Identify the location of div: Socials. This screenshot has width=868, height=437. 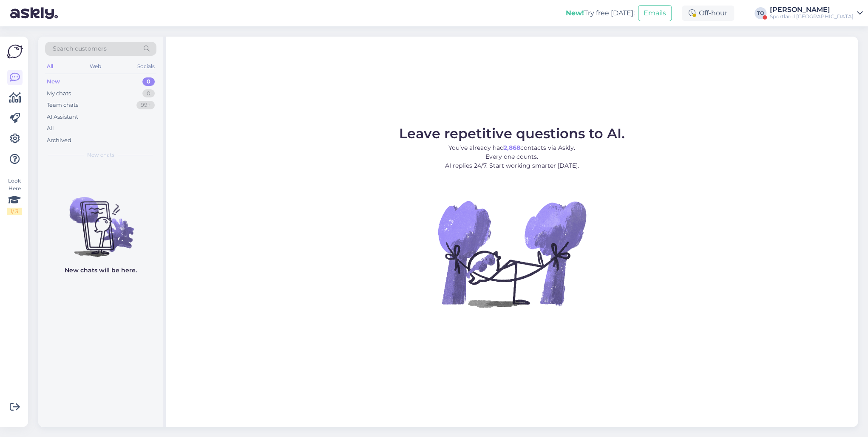
(146, 66).